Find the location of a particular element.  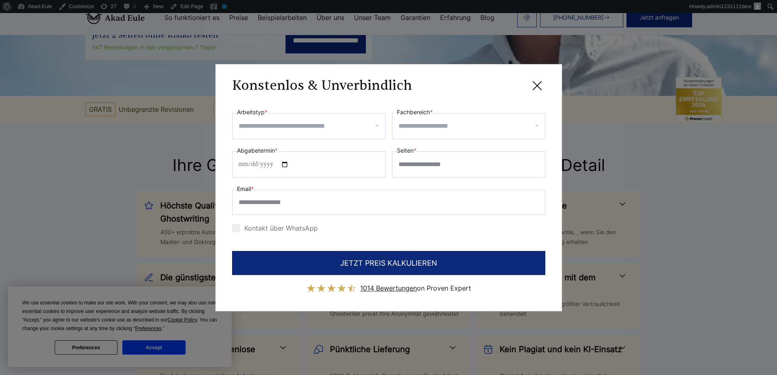

label: Fachbereich is located at coordinates (415, 112).